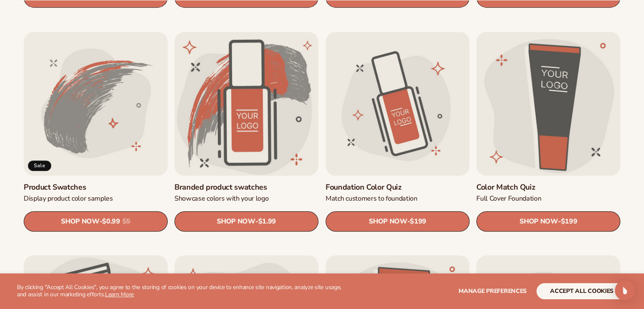 This screenshot has height=309, width=644. I want to click on span: $0.99, so click(111, 222).